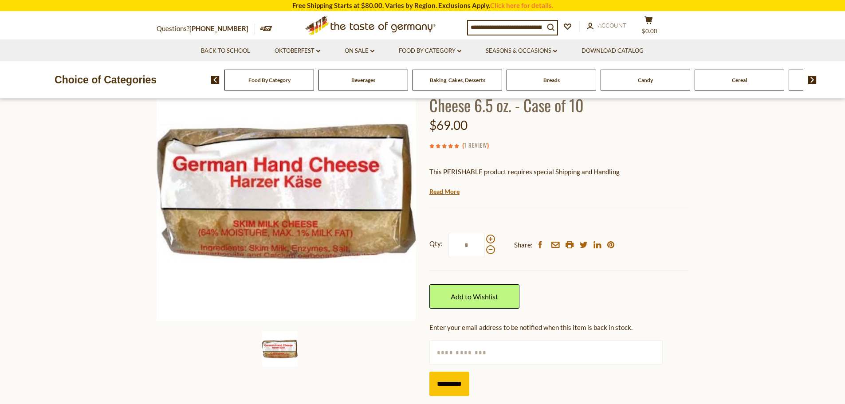 Image resolution: width=845 pixels, height=404 pixels. Describe the element at coordinates (206, 29) in the screenshot. I see `p: Questions?` at that location.